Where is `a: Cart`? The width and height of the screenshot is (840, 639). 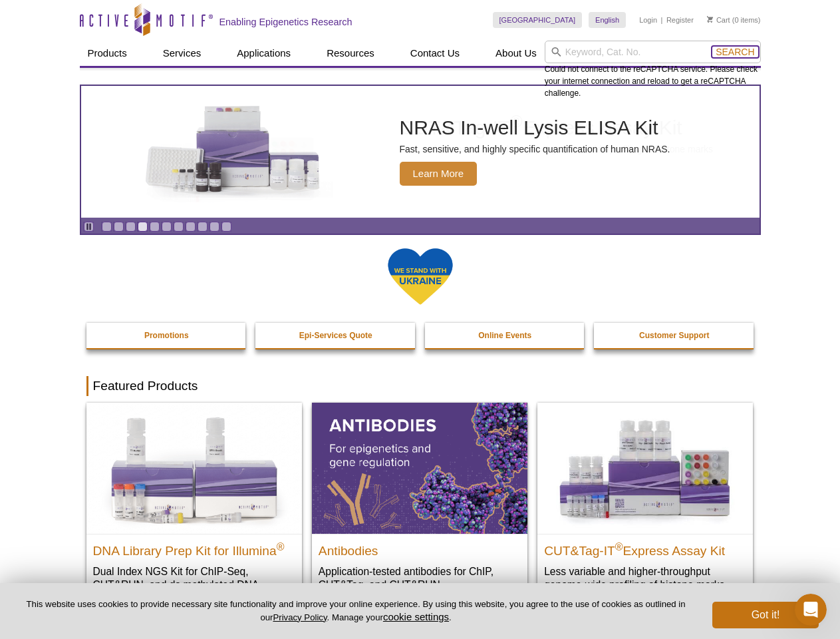 a: Cart is located at coordinates (718, 20).